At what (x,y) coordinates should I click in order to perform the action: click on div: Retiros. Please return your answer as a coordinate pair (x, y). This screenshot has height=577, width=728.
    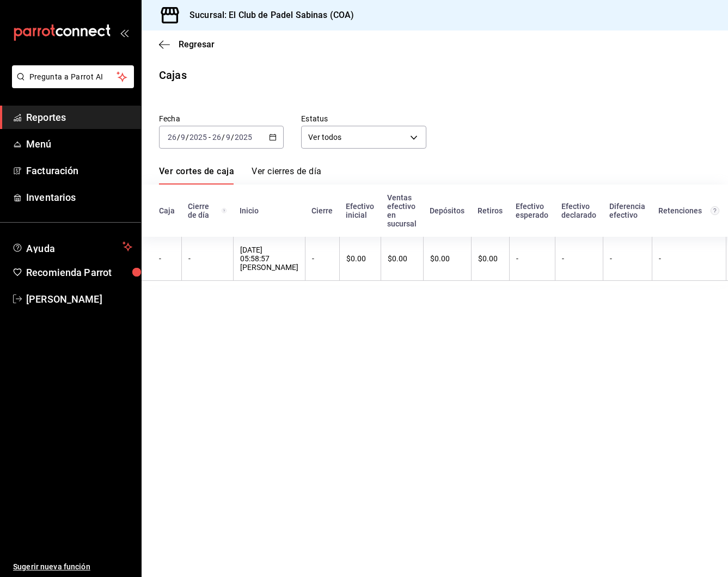
    Looking at the image, I should click on (490, 210).